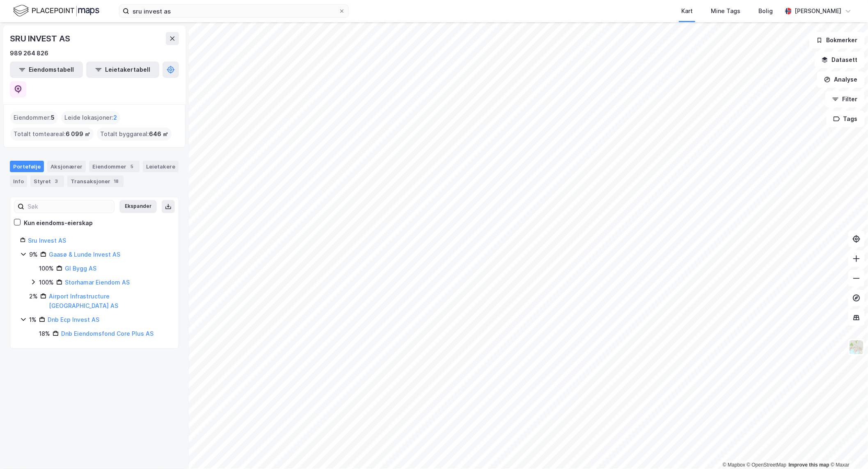  I want to click on img: logo.f888ab2527a4732fd821a326f86c7f29.svg, so click(56, 11).